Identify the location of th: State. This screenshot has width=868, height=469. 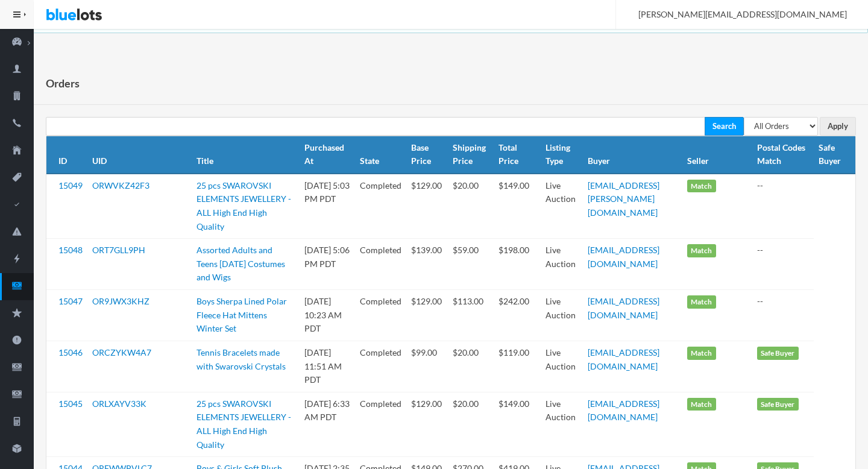
(381, 155).